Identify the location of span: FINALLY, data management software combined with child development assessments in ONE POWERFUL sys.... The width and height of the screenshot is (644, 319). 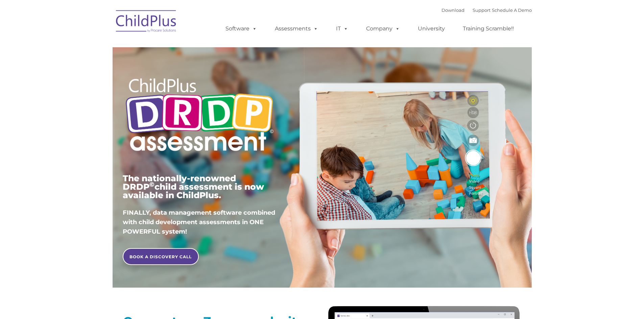
(199, 222).